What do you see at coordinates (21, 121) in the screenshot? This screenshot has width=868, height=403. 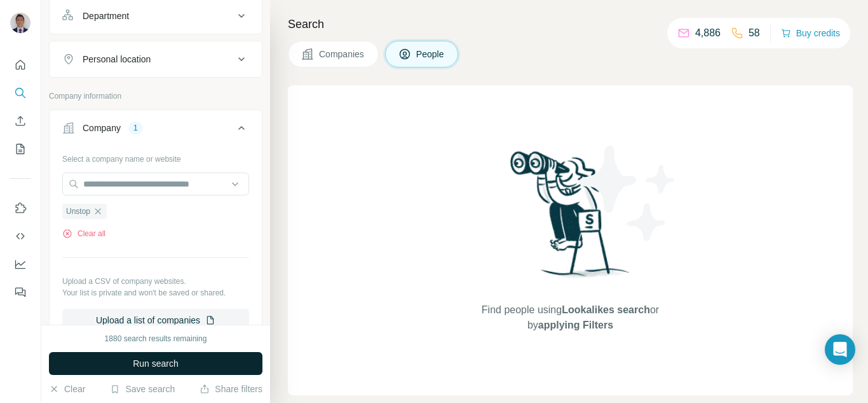 I see `button: Enrich CSV` at bounding box center [21, 121].